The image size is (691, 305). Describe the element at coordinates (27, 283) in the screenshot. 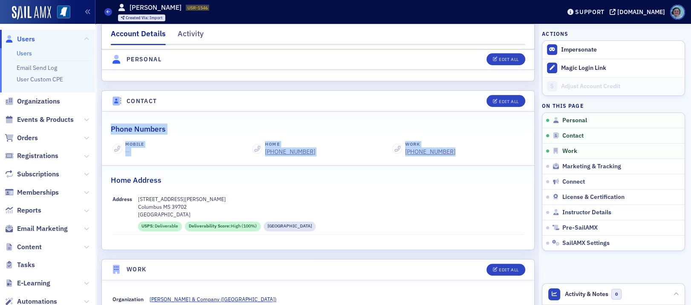

I see `a: E-Learning` at that location.